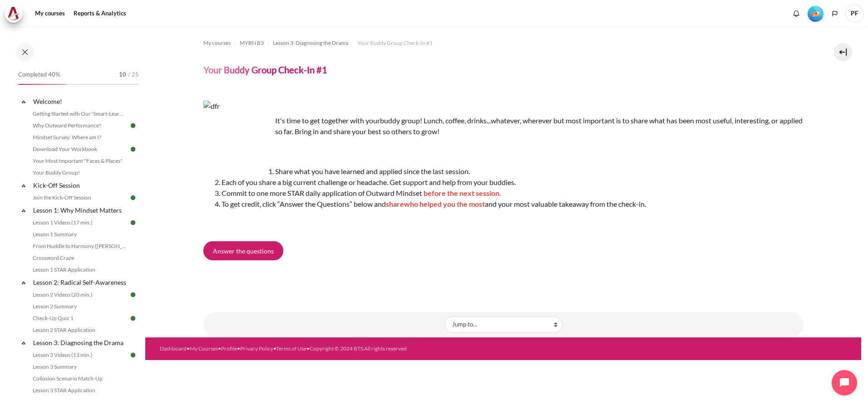 The width and height of the screenshot is (868, 419). I want to click on a: Download Your Workbook, so click(80, 149).